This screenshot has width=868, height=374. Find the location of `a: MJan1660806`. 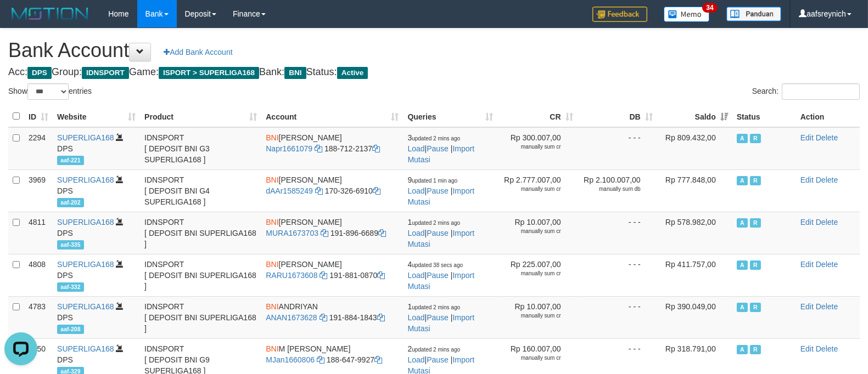

a: MJan1660806 is located at coordinates (290, 360).